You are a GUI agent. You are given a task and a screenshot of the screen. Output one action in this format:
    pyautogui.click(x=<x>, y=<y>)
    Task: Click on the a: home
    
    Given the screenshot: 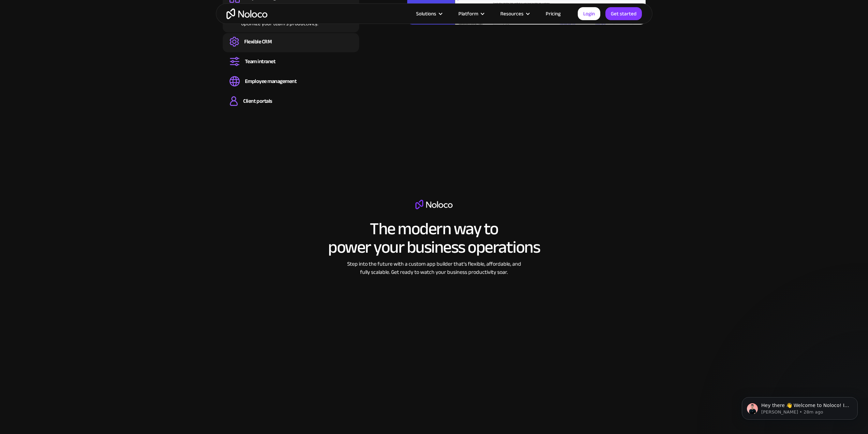 What is the action you would take?
    pyautogui.click(x=247, y=13)
    